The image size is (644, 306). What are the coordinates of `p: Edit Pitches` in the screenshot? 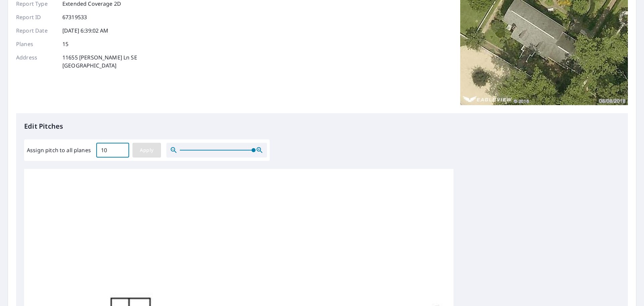 It's located at (322, 126).